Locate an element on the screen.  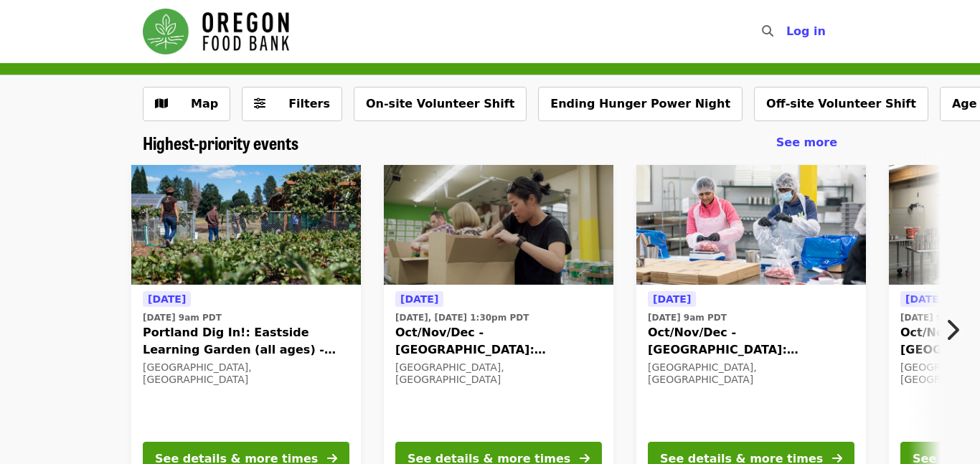
span: Portland Dig In!: Eastside Learning Garden (all ages) - Aug/Sept/Oct is located at coordinates (246, 341).